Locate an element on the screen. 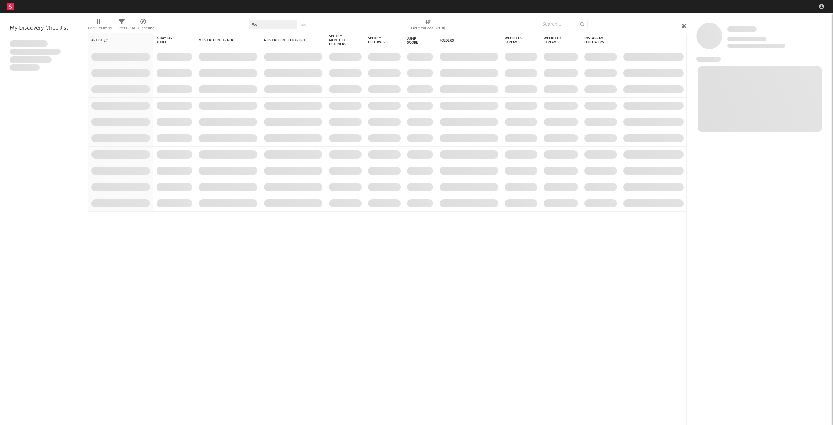 This screenshot has width=833, height=425. span: 7-Day Fans Added is located at coordinates (170, 40).